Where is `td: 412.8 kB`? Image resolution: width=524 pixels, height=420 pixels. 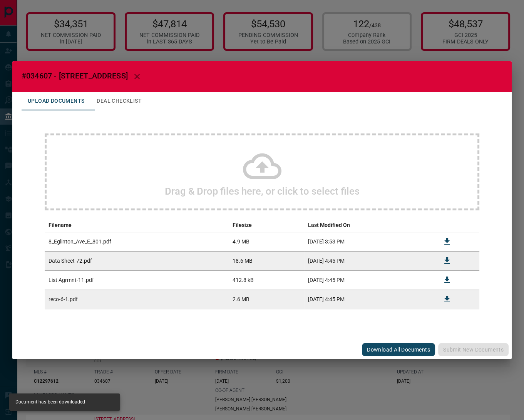
td: 412.8 kB is located at coordinates (266, 280).